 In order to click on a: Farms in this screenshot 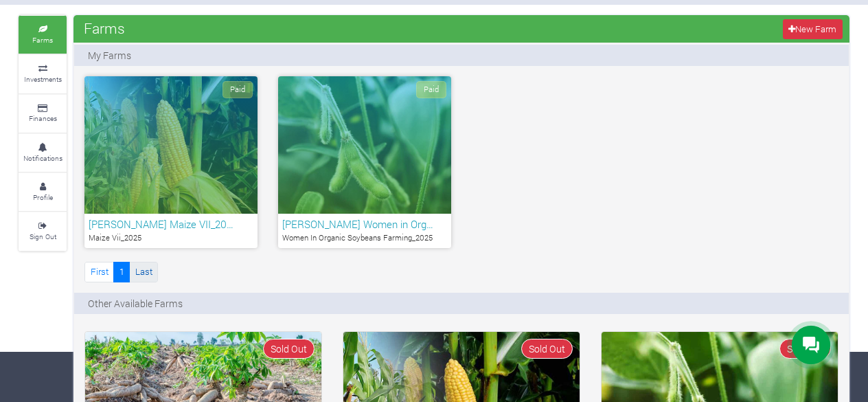, I will do `click(43, 35)`.